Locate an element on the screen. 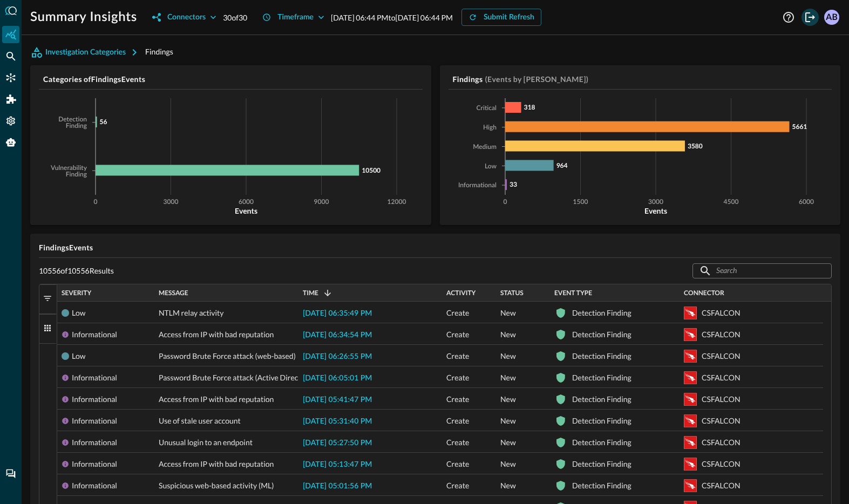 The image size is (849, 504). h1: Summary Insights is located at coordinates (84, 17).